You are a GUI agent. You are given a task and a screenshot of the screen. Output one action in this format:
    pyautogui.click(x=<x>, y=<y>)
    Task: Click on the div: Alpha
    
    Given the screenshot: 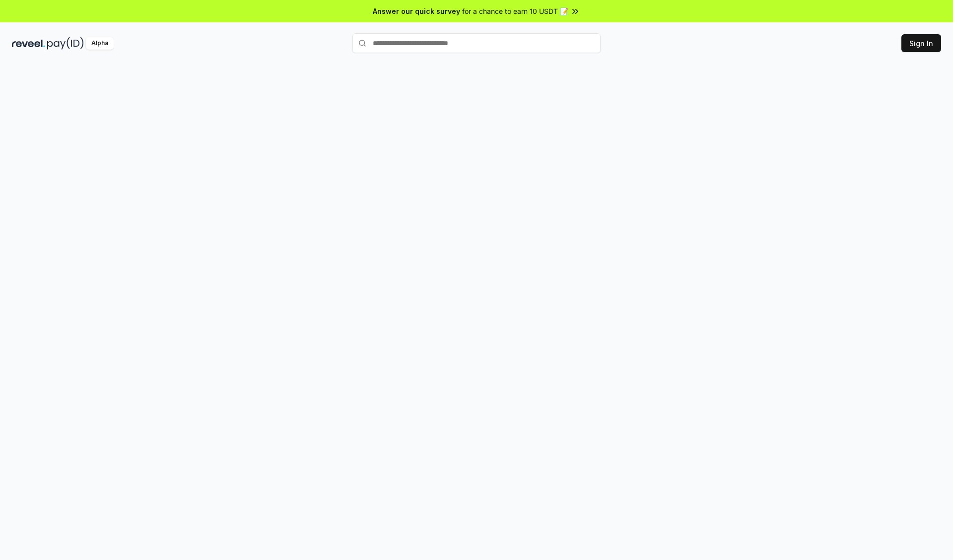 What is the action you would take?
    pyautogui.click(x=100, y=43)
    